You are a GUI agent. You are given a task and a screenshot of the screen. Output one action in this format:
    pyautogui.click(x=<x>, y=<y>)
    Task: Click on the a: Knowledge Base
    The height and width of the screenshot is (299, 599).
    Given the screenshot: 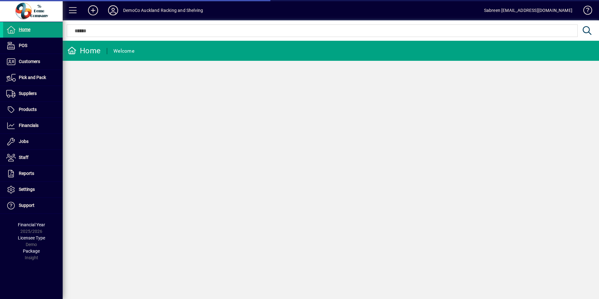 What is the action you would take?
    pyautogui.click(x=585, y=11)
    